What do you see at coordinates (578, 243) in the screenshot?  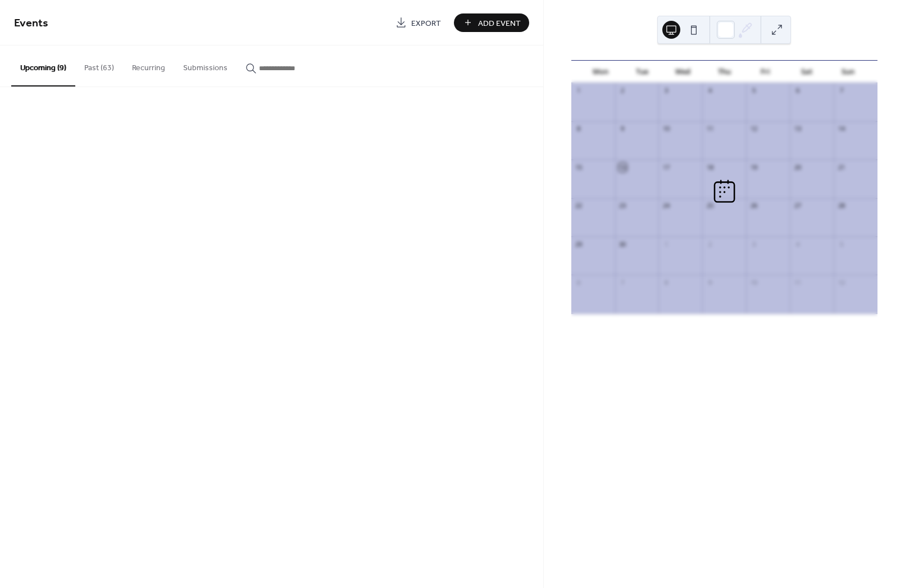 I see `div: 29` at bounding box center [578, 243].